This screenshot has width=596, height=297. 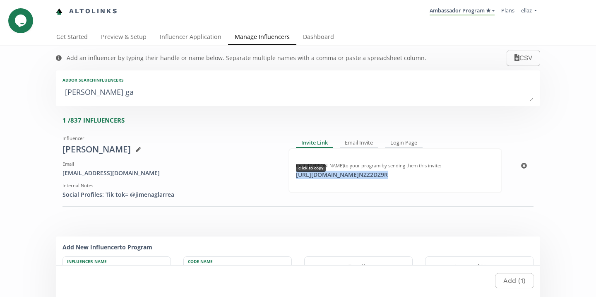 What do you see at coordinates (59, 12) in the screenshot?
I see `img: favicon-32x32.png` at bounding box center [59, 12].